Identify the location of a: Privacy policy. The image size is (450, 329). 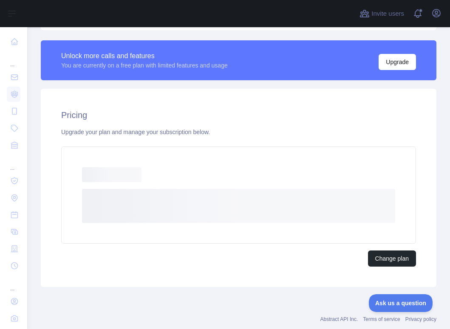
(420, 319).